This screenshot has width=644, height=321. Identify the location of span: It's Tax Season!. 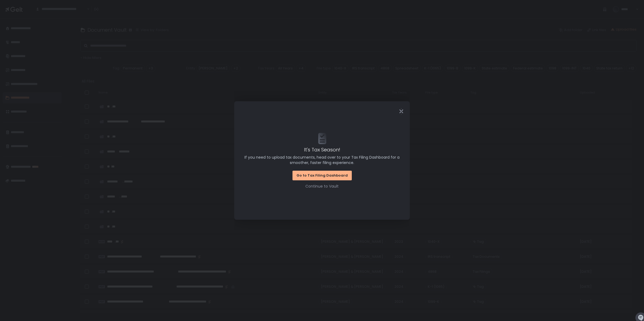
(322, 150).